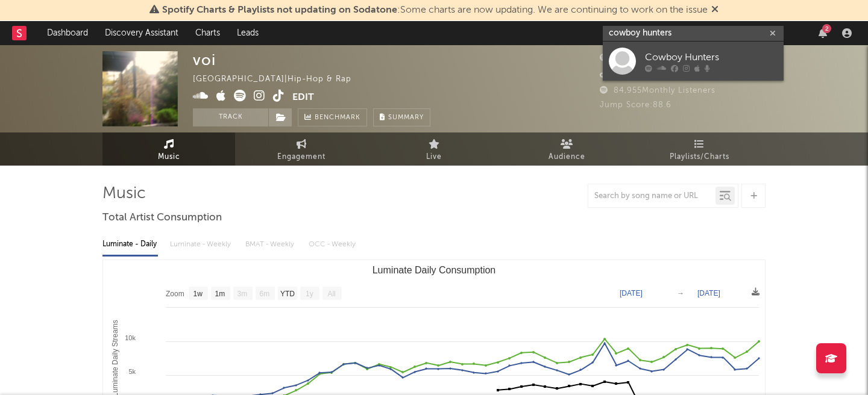  Describe the element at coordinates (332, 117) in the screenshot. I see `a: Benchmark` at that location.